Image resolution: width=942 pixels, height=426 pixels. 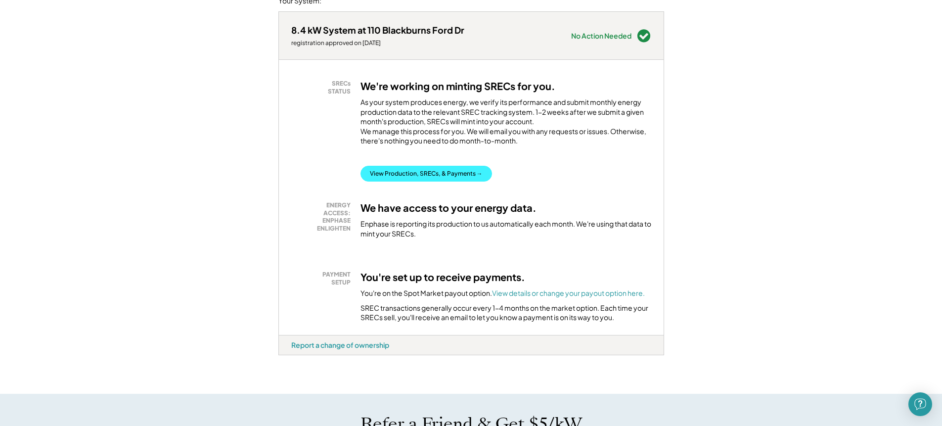 What do you see at coordinates (324, 217) in the screenshot?
I see `div: ENERGY ACCESS: ENPHASE ENLIGHTEN` at bounding box center [324, 217].